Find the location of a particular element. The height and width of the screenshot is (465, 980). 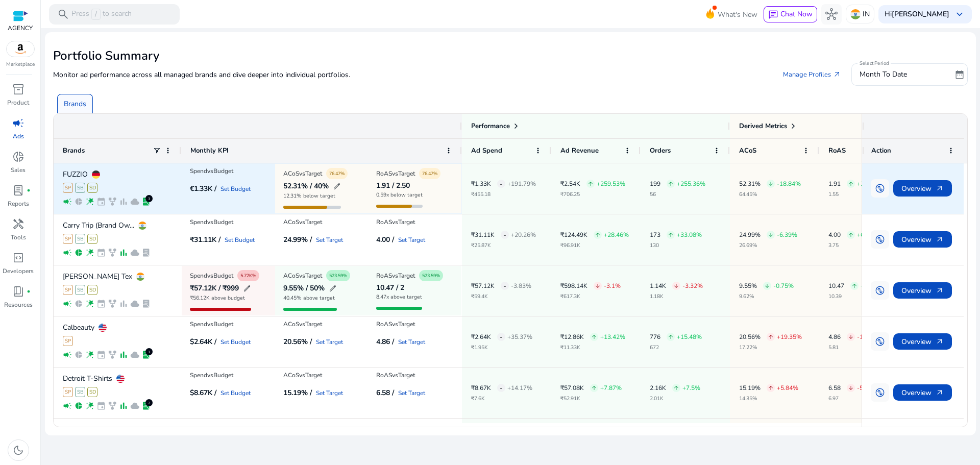

p: ₹11.33K is located at coordinates (592, 347).